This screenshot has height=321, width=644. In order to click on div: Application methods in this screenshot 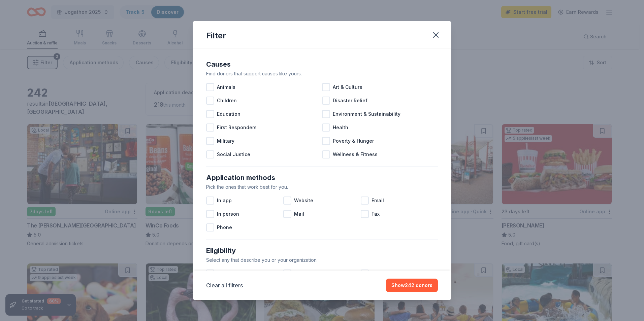, I will do `click(322, 177)`.